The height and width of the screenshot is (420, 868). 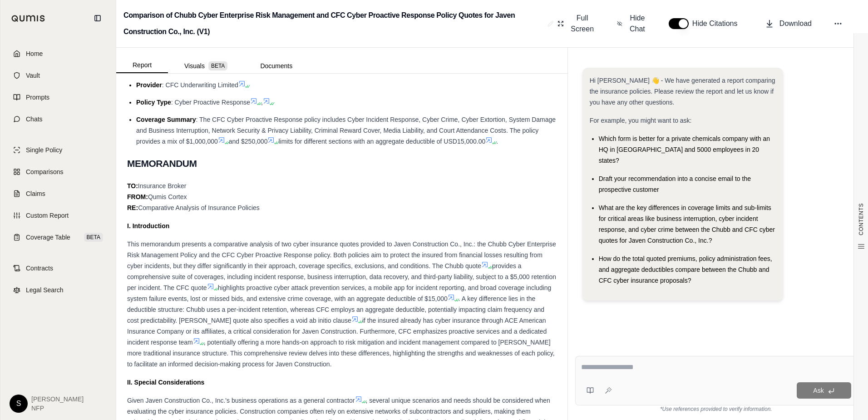 What do you see at coordinates (341, 277) in the screenshot?
I see `span: provides a comprehensive suite of coverages, including incident response, business interruption, ...` at bounding box center [341, 277].